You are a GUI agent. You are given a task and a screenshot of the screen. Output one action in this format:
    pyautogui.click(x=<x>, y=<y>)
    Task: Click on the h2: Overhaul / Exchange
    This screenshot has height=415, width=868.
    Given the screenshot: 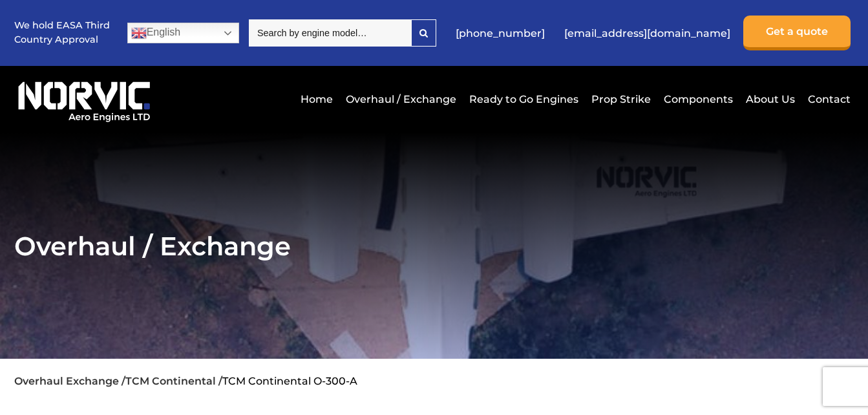 What is the action you would take?
    pyautogui.click(x=434, y=245)
    